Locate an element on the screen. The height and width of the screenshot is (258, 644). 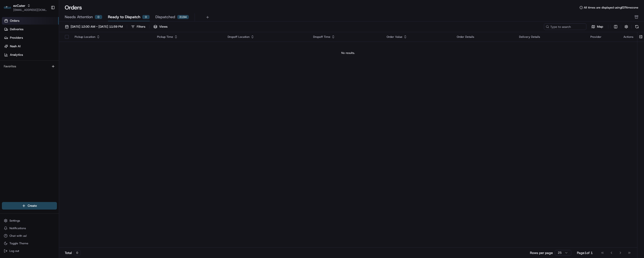
span: All times are displayed using EDT timezone is located at coordinates (611, 8).